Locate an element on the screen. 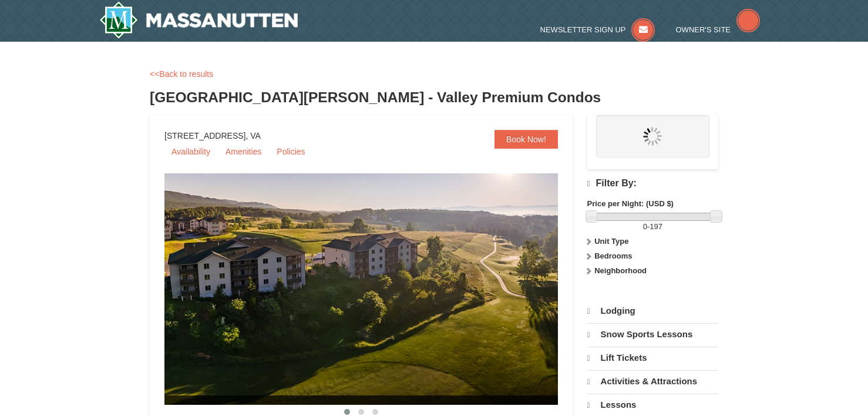 Image resolution: width=868 pixels, height=416 pixels. a: Book Now! is located at coordinates (526, 139).